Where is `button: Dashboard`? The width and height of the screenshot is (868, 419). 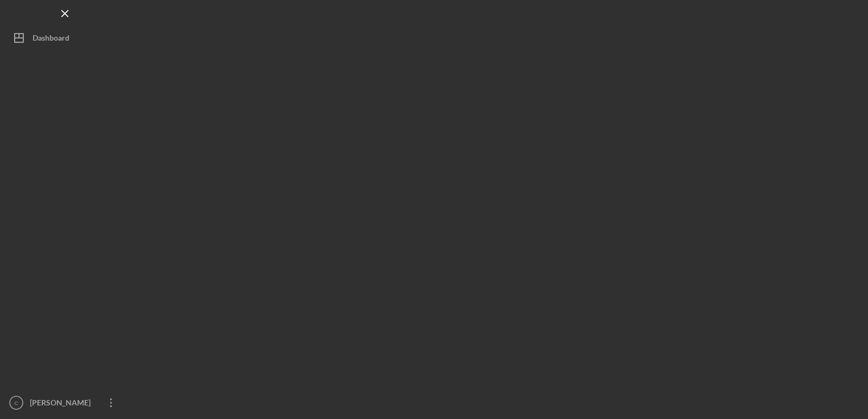
button: Dashboard is located at coordinates (65, 38).